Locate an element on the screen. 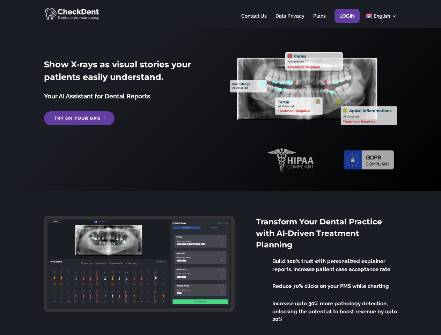 The width and height of the screenshot is (441, 335). span: Increase upto 30% more pathology detection, unlocking the potential to boost revenue by upto 20% is located at coordinates (334, 311).